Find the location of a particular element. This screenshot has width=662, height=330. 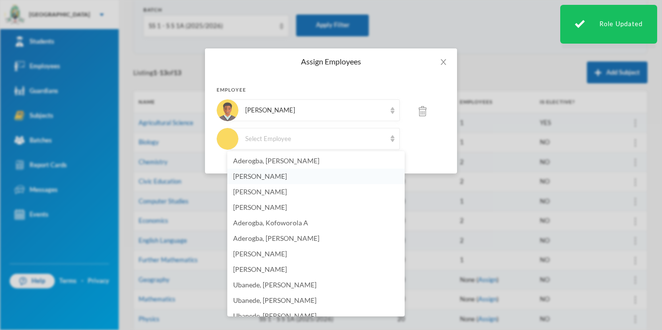

img: bin is located at coordinates (422, 111).